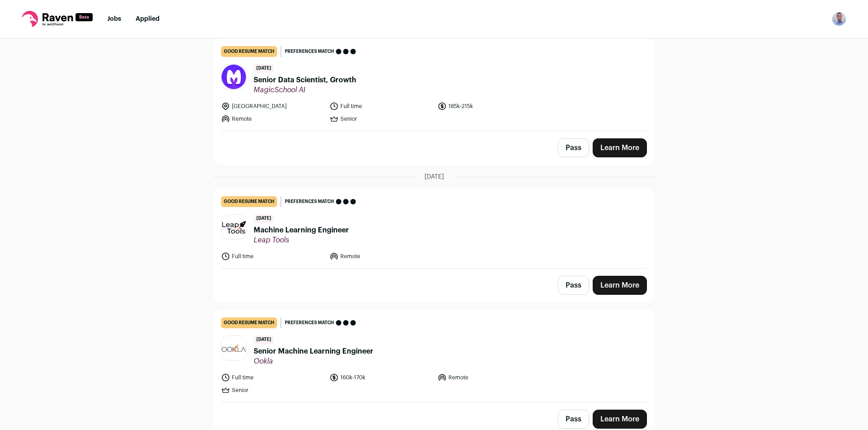  What do you see at coordinates (234, 77) in the screenshot?
I see `img: 2510c71078bd75e37ac0edb428442ea4acc6be0b0816fb46172f0239aa2d3b6c.jpg` at bounding box center [234, 77].